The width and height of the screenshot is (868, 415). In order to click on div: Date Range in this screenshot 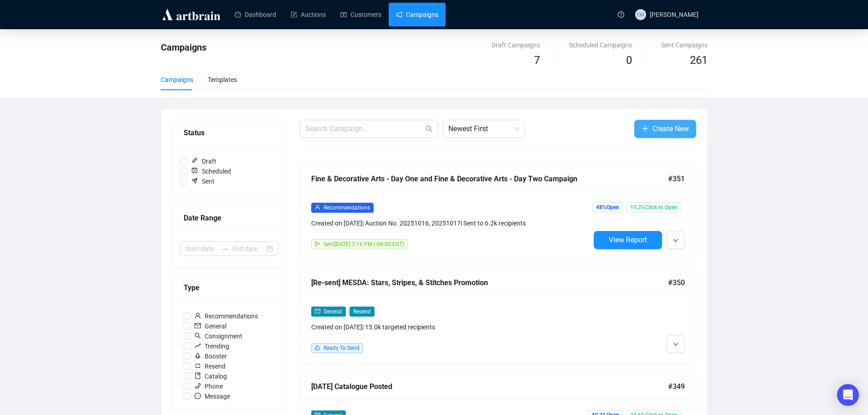, I will do `click(229, 218)`.